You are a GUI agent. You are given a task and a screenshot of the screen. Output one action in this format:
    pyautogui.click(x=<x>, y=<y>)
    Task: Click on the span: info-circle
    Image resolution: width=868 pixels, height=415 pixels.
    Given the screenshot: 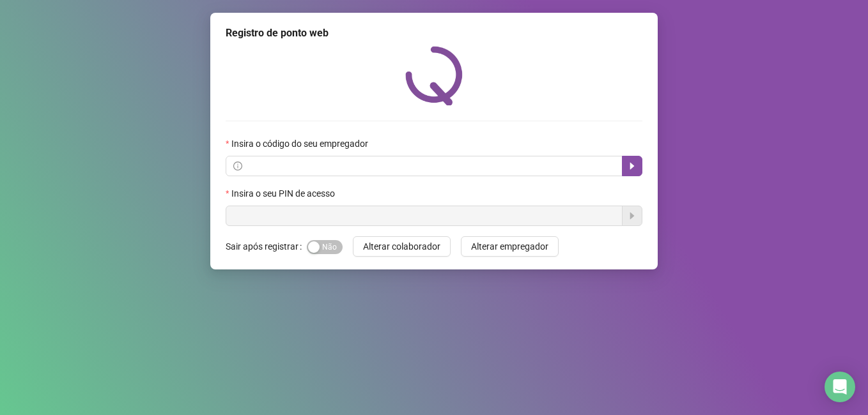 What is the action you would take?
    pyautogui.click(x=238, y=166)
    